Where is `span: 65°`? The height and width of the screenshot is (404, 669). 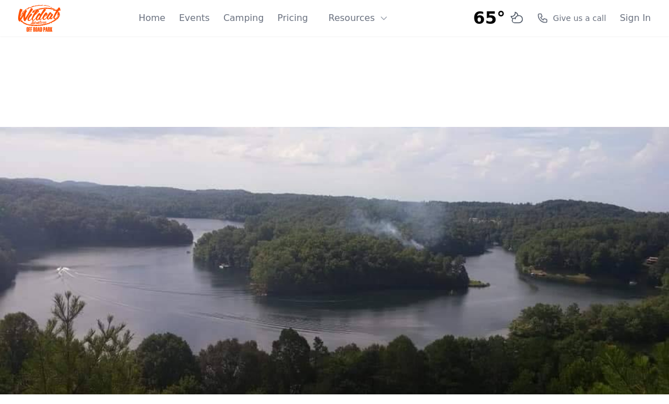 span: 65° is located at coordinates (489, 18).